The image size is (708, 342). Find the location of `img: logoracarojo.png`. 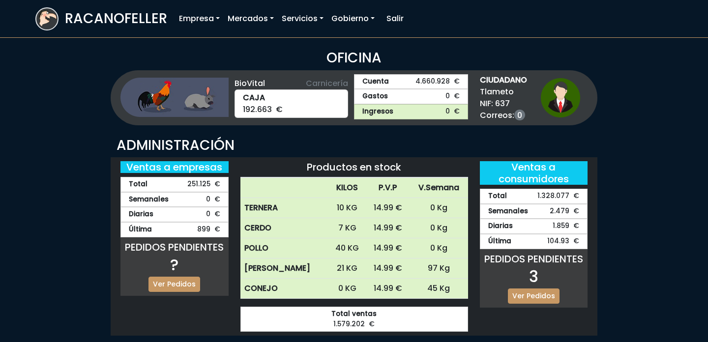

img: logoracarojo.png is located at coordinates (47, 18).